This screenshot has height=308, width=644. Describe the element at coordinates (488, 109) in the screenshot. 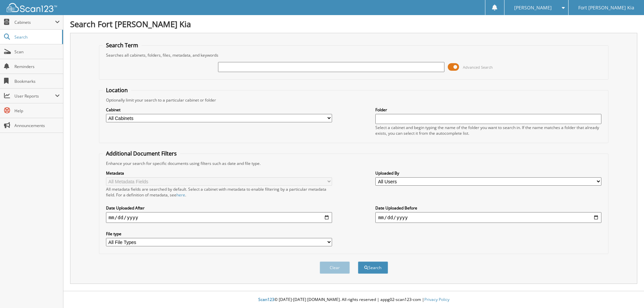

I see `label: Folder` at that location.